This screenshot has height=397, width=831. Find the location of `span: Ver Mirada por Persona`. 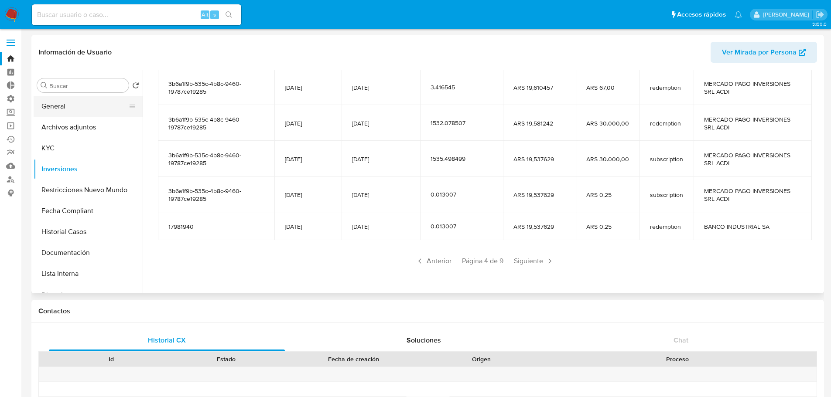

span: Ver Mirada por Persona is located at coordinates (759, 52).